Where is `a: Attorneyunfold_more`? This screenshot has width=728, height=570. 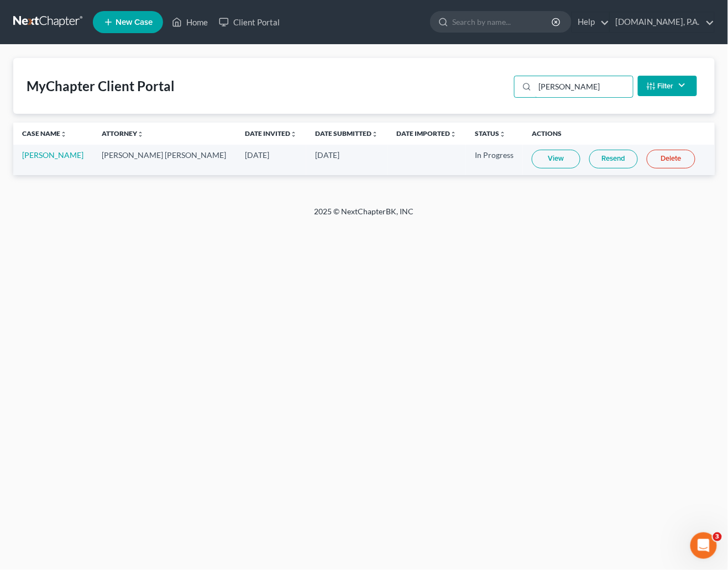 a: Attorneyunfold_more is located at coordinates (123, 133).